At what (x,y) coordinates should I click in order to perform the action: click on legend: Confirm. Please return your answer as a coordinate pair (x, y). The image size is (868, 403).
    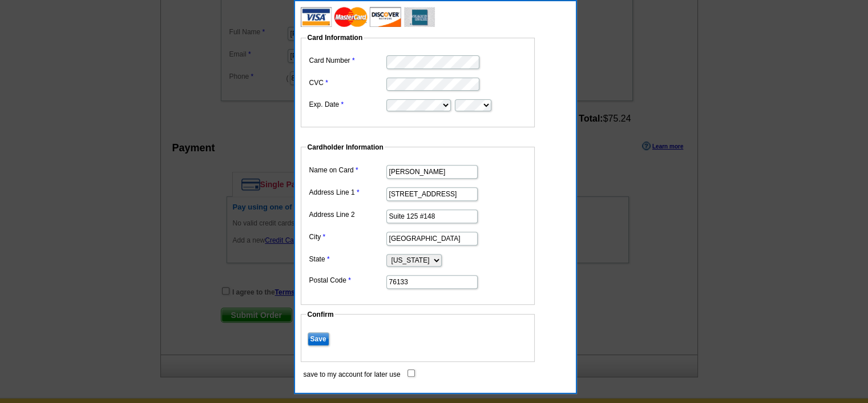
    Looking at the image, I should click on (321, 314).